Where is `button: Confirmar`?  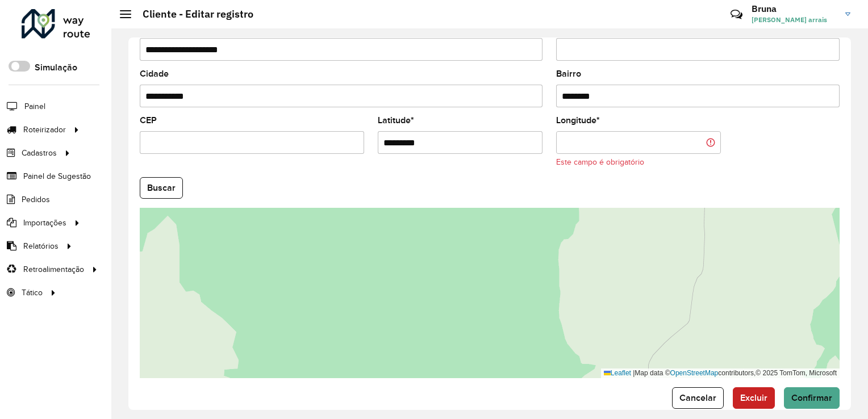 button: Confirmar is located at coordinates (812, 398).